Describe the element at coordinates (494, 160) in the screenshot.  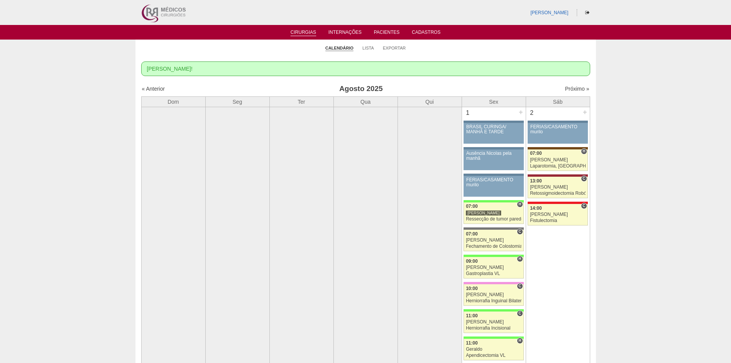
I see `a: Ausência Nicolas pela manhã` at that location.